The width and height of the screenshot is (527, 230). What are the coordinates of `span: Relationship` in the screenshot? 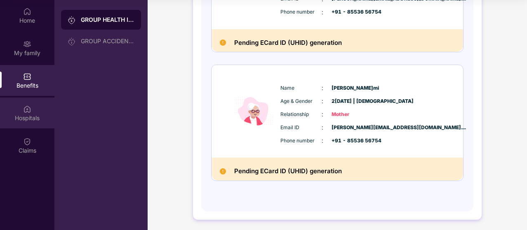 It's located at (301, 115).